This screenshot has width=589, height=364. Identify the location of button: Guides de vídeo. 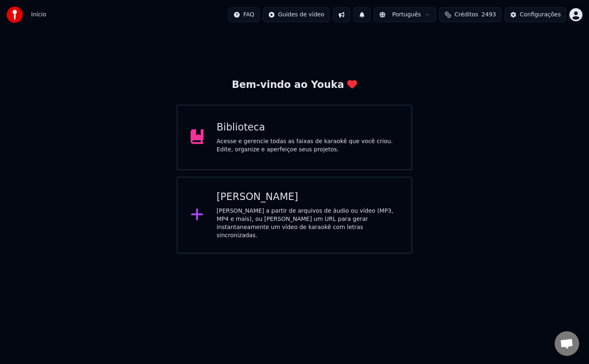
(296, 15).